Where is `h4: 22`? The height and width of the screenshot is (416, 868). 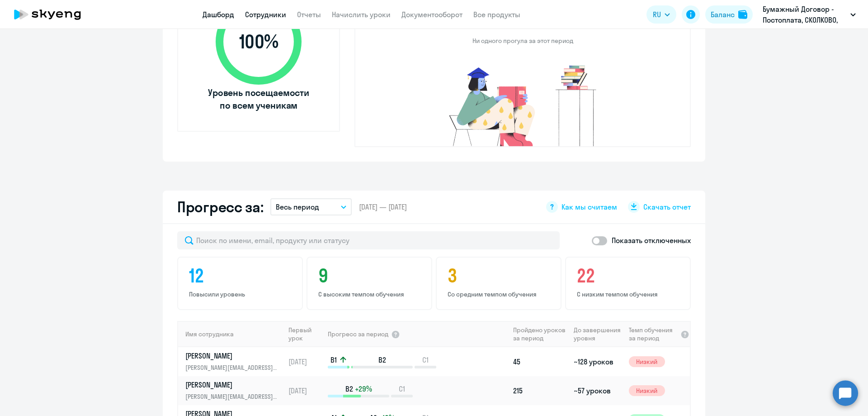 h4: 22 is located at coordinates (629, 276).